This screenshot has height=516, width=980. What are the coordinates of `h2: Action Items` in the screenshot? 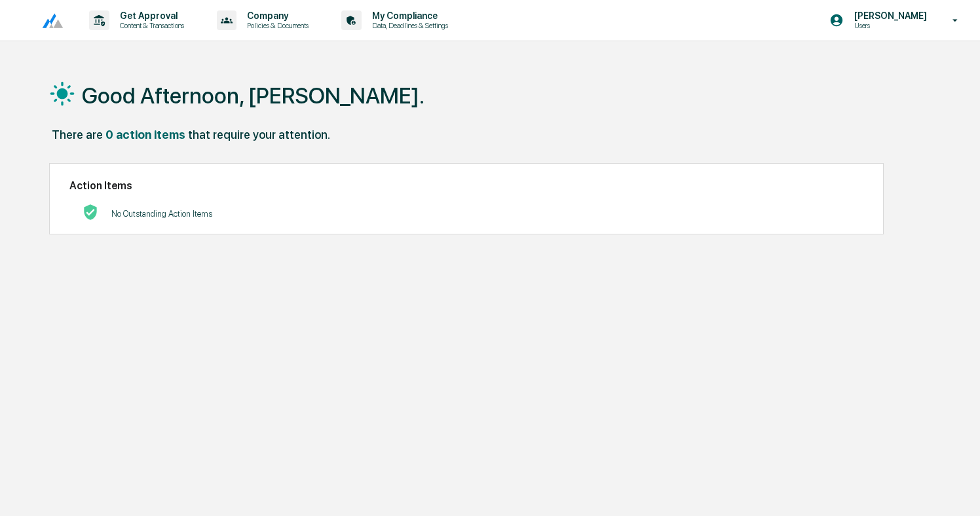 It's located at (466, 185).